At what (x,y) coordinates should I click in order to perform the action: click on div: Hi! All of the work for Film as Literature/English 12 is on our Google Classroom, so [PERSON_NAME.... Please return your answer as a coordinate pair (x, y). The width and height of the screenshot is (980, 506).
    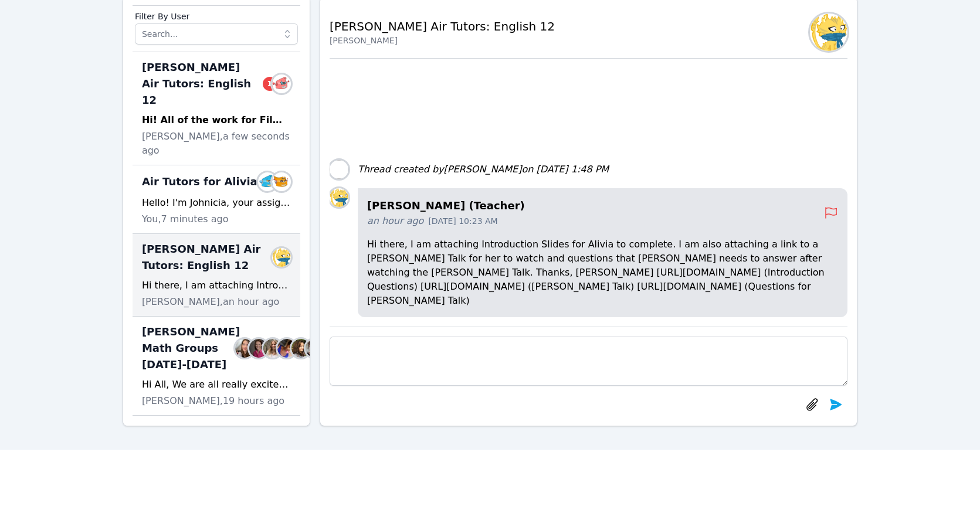
    Looking at the image, I should click on (216, 120).